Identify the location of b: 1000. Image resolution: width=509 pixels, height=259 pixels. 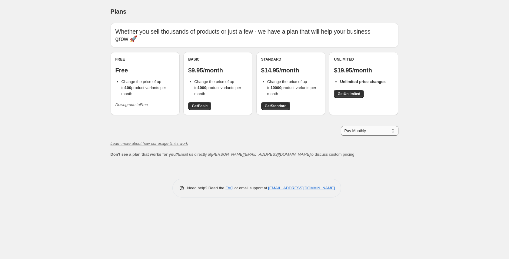
(202, 88).